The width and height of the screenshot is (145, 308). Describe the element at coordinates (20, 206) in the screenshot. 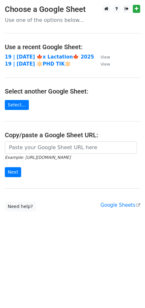

I see `a: Need help?` at that location.